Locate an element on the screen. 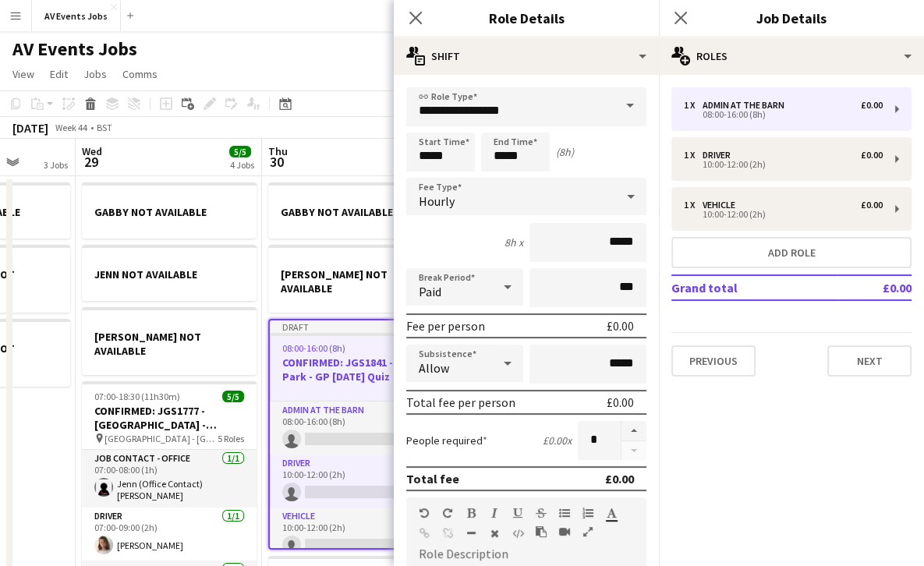 This screenshot has height=566, width=924. app-card-role: Vehicle0/110:00-12:00 (2h) is located at coordinates (356, 535).